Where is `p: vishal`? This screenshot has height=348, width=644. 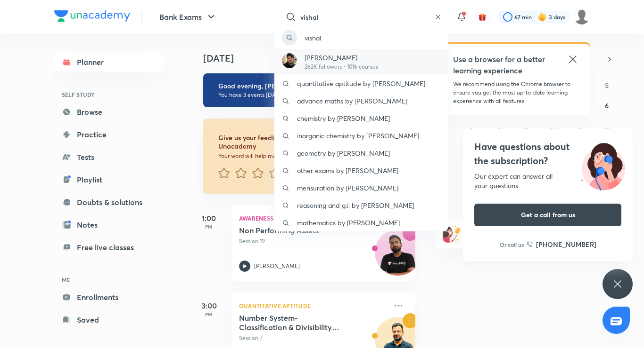
p: vishal is located at coordinates (313, 37).